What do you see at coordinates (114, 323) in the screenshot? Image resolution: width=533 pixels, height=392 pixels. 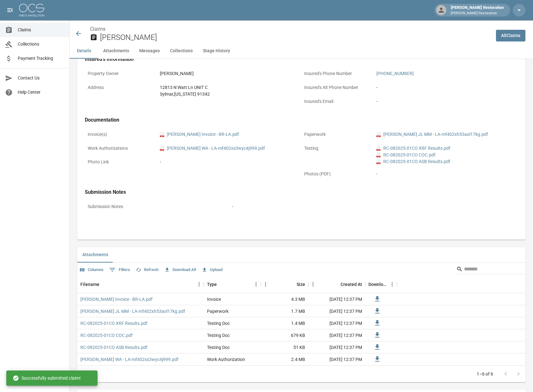 I see `a: RC-082025-01CO XRF Results.pdf` at bounding box center [114, 323].